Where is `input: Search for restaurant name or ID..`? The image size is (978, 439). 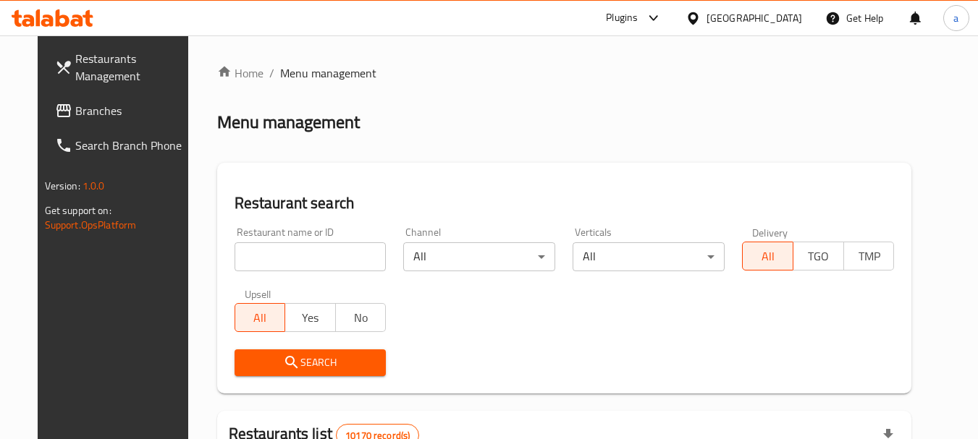 input: Search for restaurant name or ID.. is located at coordinates (311, 257).